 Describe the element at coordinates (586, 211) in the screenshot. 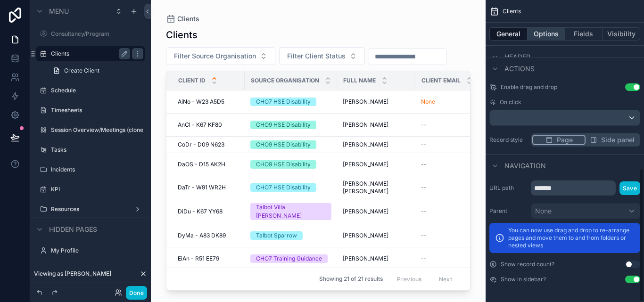

I see `button: None` at that location.